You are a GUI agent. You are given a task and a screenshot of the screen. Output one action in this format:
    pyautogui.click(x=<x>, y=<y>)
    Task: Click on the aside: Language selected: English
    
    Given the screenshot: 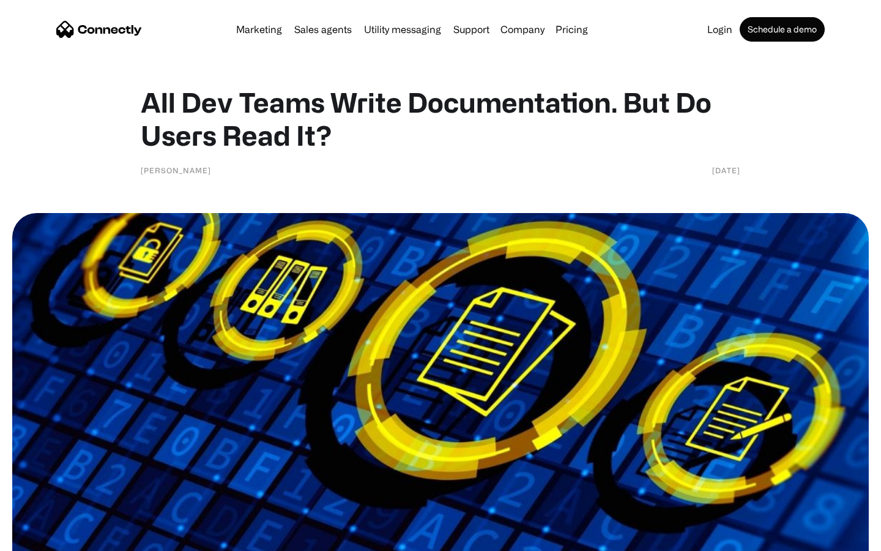 What is the action you would take?
    pyautogui.click(x=43, y=538)
    